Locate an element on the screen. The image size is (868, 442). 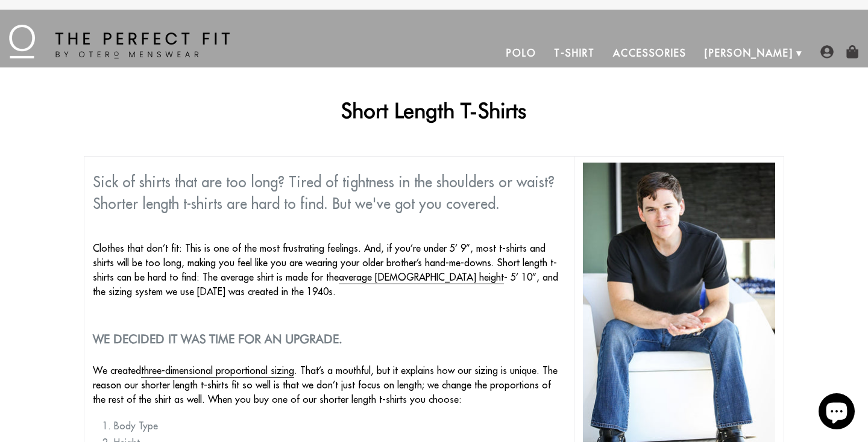
li: Body Type is located at coordinates (339, 426).